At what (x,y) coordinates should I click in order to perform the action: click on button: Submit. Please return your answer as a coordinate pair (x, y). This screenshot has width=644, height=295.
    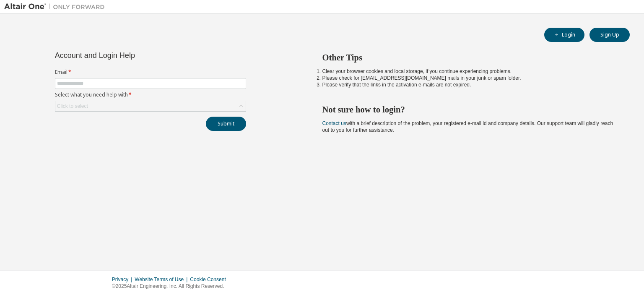
    Looking at the image, I should click on (226, 124).